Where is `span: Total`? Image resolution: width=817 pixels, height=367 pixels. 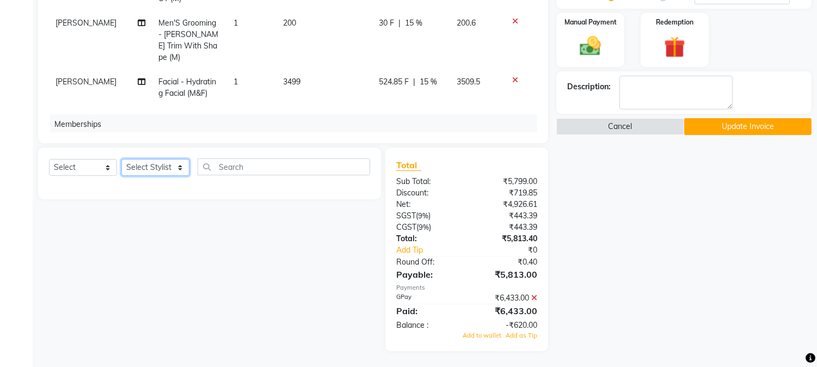 span: Total is located at coordinates (409, 165).